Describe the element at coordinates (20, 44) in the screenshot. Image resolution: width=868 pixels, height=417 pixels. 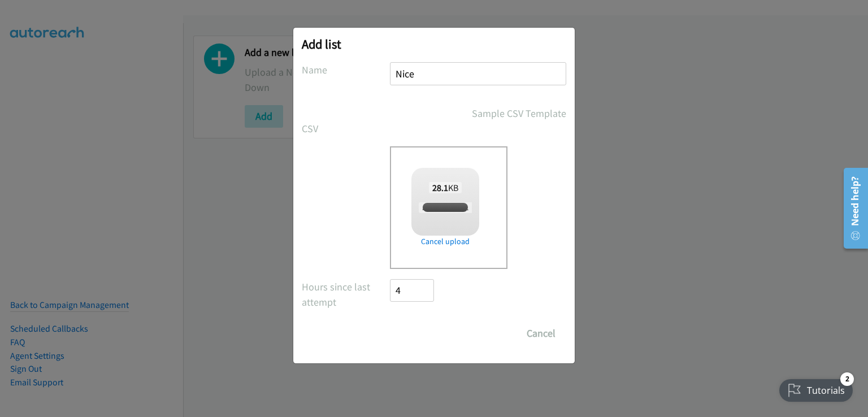
I see `div: Open Resource Center` at that location.